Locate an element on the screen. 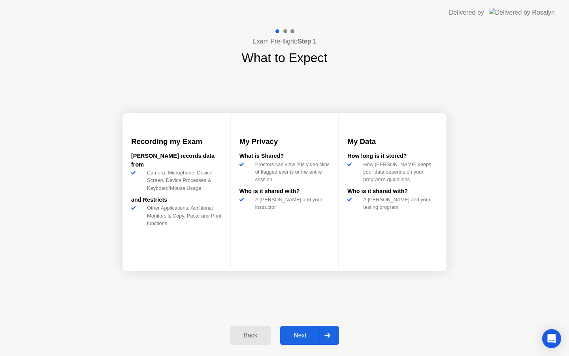 This screenshot has height=356, width=569. div: How long is it stored? is located at coordinates (393, 156).